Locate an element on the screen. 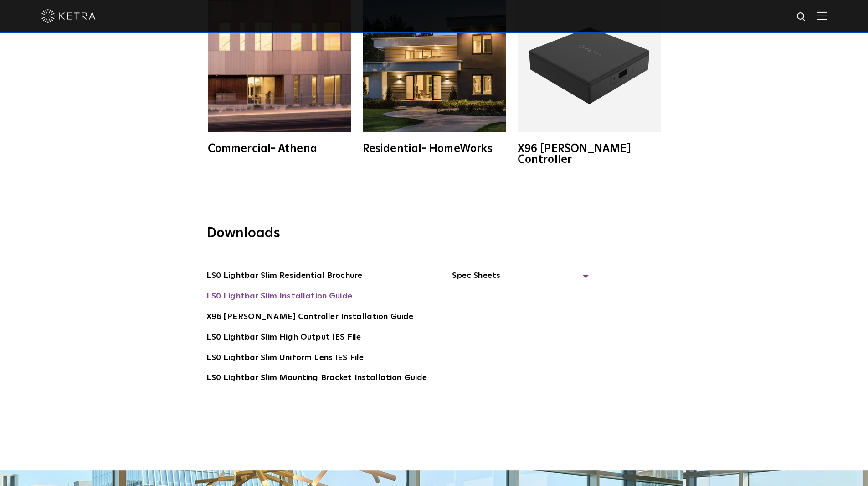 This screenshot has height=486, width=868. a: LS0 Lightbar Slim Residential Brochure is located at coordinates (284, 277).